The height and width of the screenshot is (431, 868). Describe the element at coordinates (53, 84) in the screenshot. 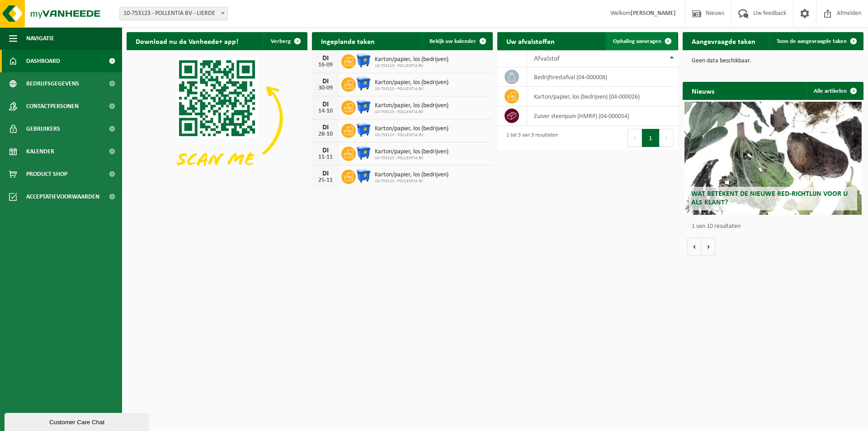

I see `span: Bedrijfsgegevens` at that location.